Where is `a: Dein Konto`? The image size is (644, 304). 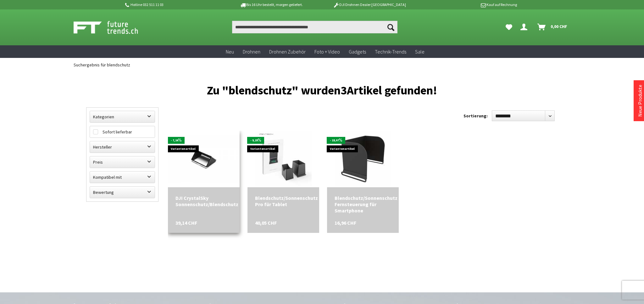 a: Dein Konto is located at coordinates (525, 27).